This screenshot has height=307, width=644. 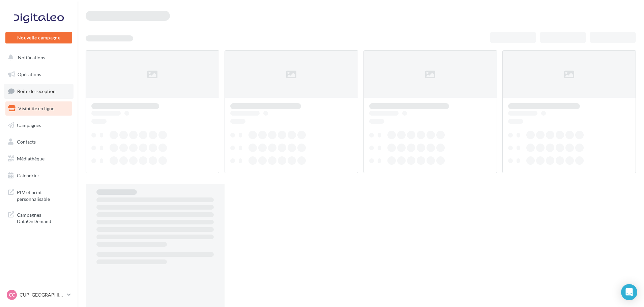 What do you see at coordinates (26, 141) in the screenshot?
I see `span: Contacts` at bounding box center [26, 141].